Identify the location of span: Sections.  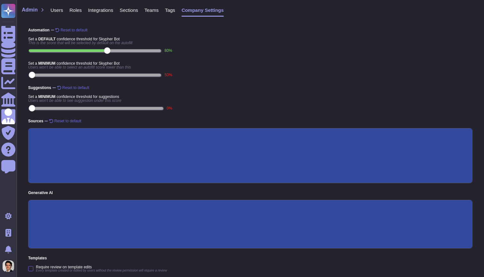
(129, 10).